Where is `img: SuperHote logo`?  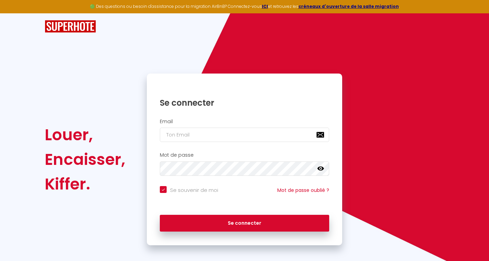
img: SuperHote logo is located at coordinates (70, 26).